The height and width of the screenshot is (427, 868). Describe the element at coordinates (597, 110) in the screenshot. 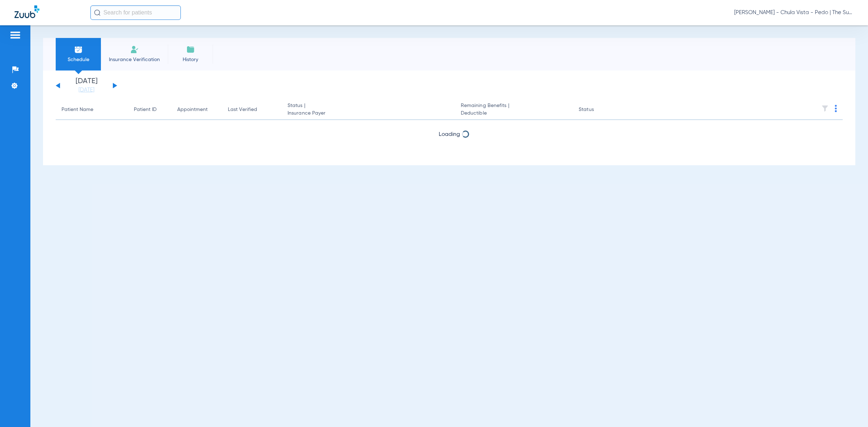

I see `th: Status` at that location.